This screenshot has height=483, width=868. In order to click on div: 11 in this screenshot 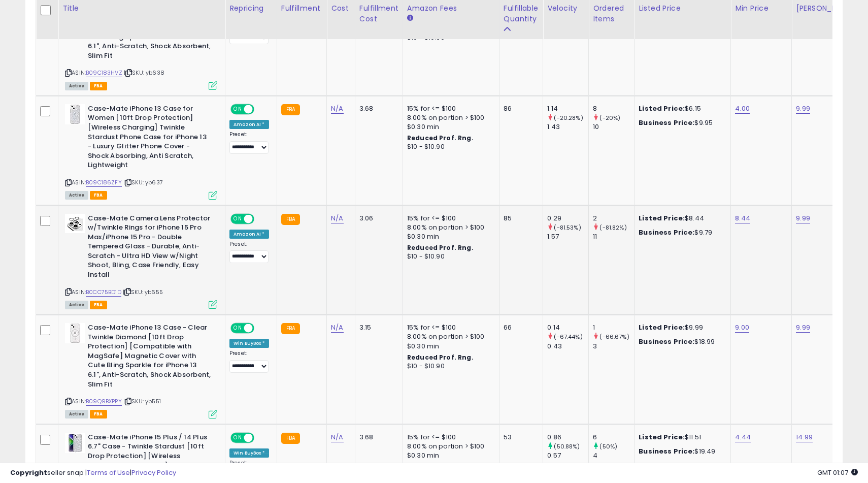, I will do `click(613, 237)`.